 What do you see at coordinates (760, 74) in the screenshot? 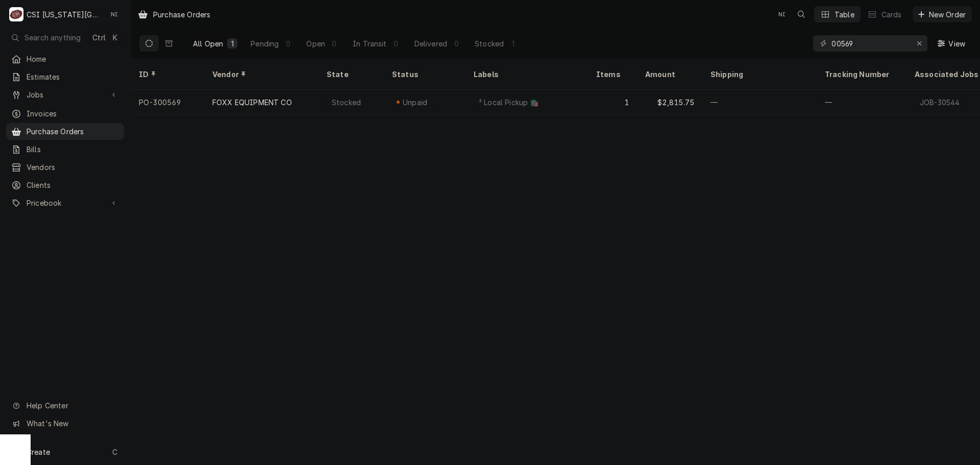
I see `div: Shipping` at bounding box center [760, 74].